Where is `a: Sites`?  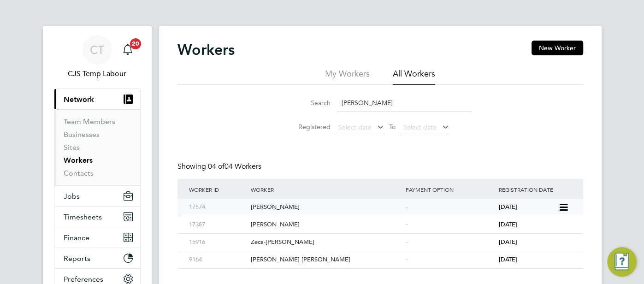
a: Sites is located at coordinates (72, 147).